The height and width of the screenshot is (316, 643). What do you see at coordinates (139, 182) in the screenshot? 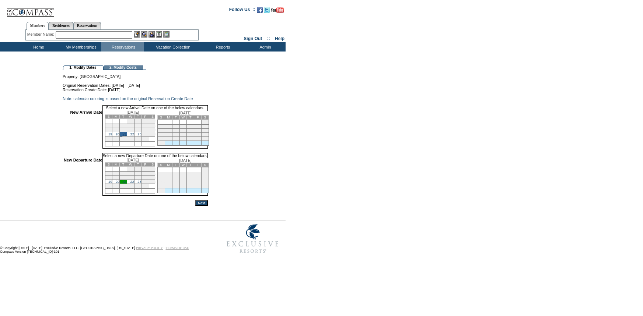
I see `a: 23` at bounding box center [139, 182].